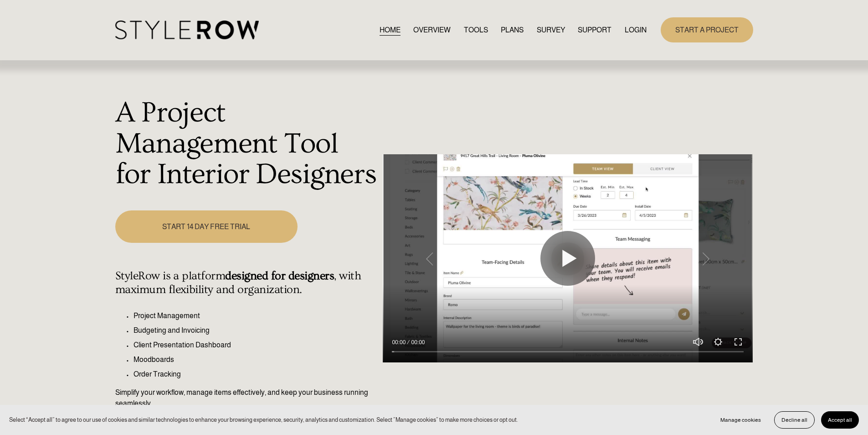  I want to click on img: StyleRow, so click(187, 30).